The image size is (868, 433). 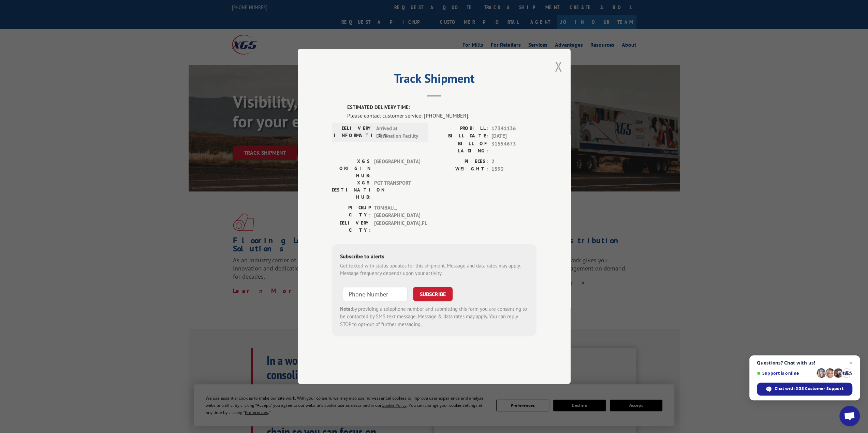 What do you see at coordinates (514, 128) in the screenshot?
I see `span: 17341136` at bounding box center [514, 128].